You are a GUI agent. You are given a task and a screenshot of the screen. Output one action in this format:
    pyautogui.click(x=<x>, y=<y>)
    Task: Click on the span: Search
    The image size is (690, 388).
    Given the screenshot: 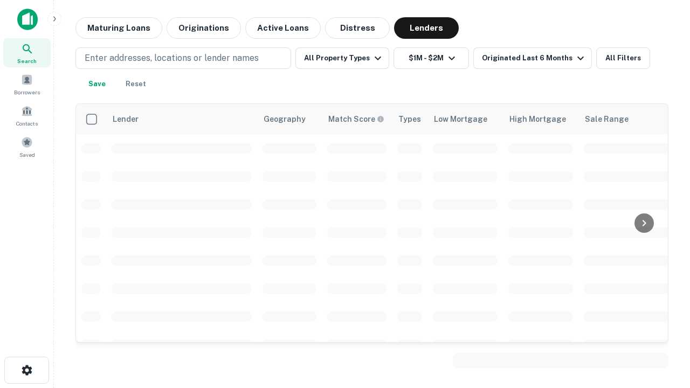 What is the action you would take?
    pyautogui.click(x=27, y=61)
    